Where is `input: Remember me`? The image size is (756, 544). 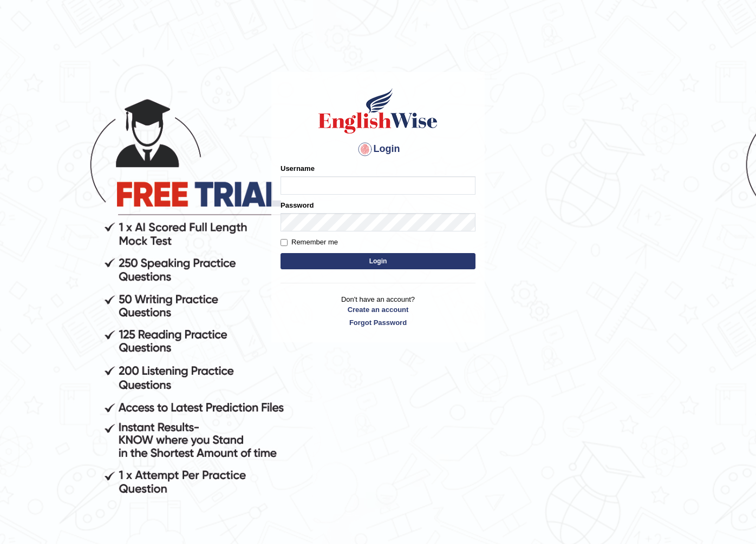
input: Remember me is located at coordinates (284, 243).